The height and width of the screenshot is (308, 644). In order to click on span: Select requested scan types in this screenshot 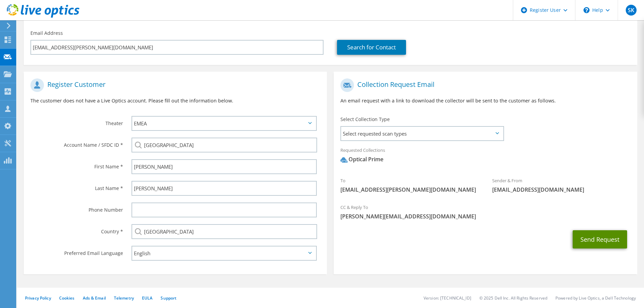, I will do `click(422, 133)`.